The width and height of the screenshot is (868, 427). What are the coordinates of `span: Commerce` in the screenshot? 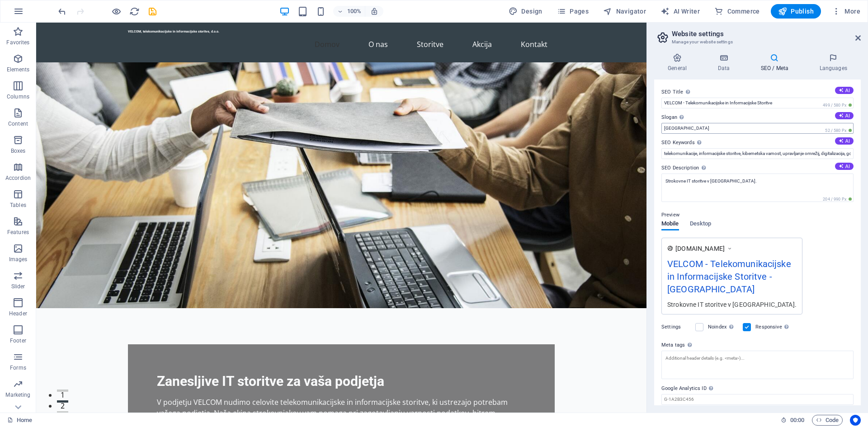 It's located at (737, 11).